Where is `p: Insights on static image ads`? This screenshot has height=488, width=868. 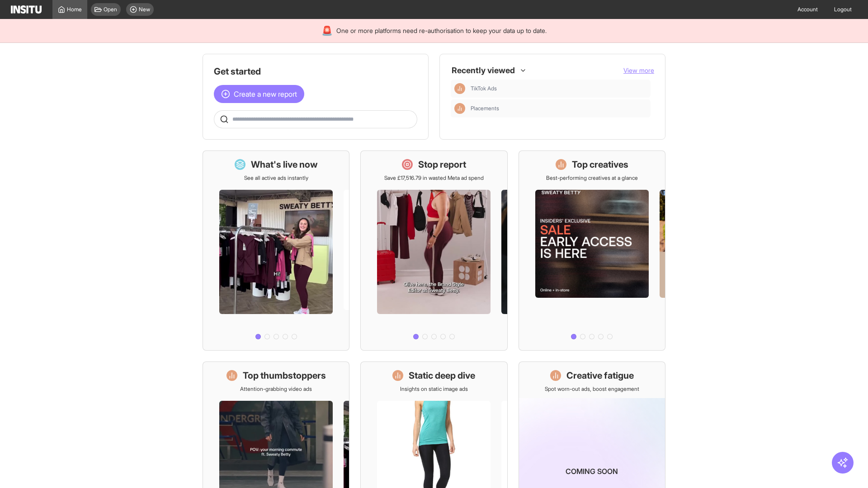 p: Insights on static image ads is located at coordinates (434, 389).